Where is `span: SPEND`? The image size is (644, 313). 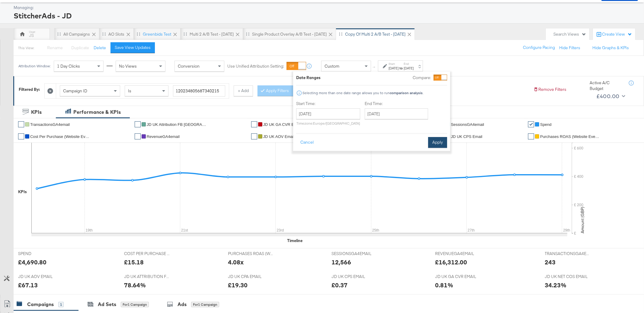 span: SPEND is located at coordinates (41, 253).